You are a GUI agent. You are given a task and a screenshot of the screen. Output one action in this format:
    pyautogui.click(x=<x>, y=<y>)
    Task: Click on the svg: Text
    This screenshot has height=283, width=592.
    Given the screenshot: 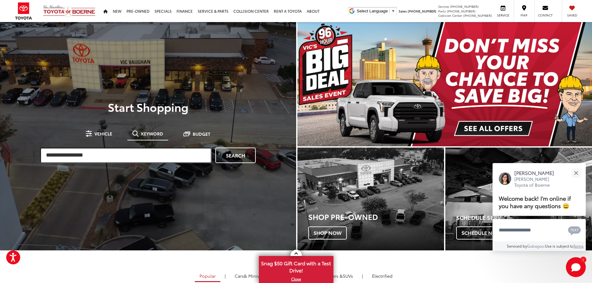 What is the action you would take?
    pyautogui.click(x=574, y=231)
    